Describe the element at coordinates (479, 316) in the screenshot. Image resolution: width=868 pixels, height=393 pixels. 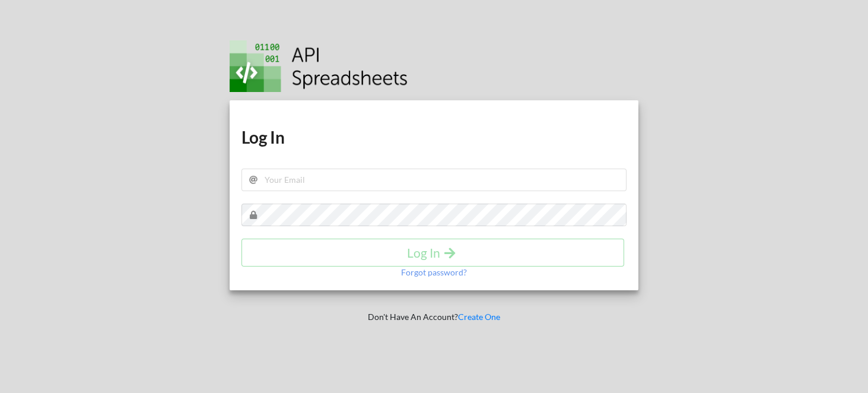
I see `a: Create One` at that location.